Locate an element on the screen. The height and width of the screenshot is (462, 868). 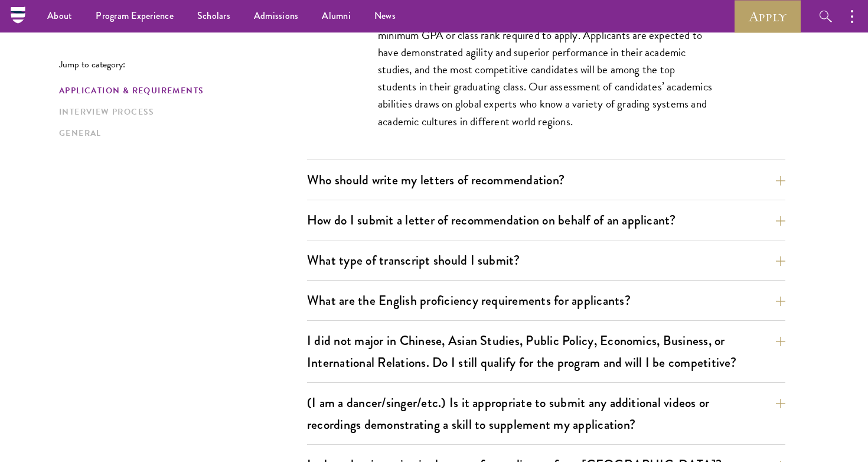
button: How do I submit a letter of recommendation on behalf of an applicant? is located at coordinates (546, 220).